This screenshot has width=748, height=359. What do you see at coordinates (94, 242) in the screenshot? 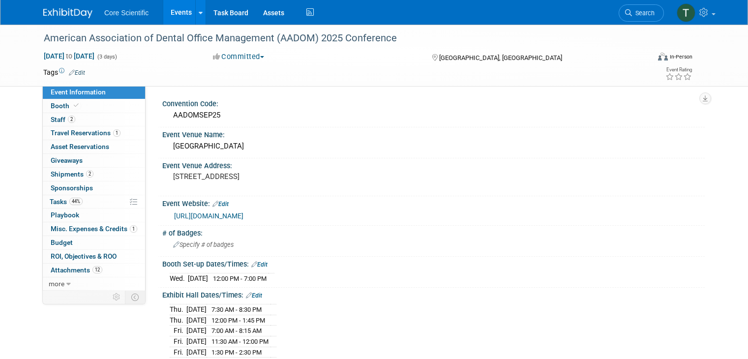
I see `a: Budget` at bounding box center [94, 242].